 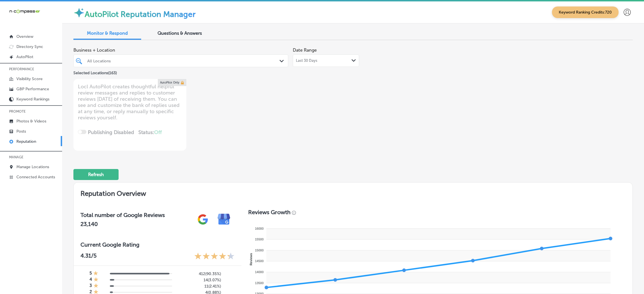 What do you see at coordinates (24, 11) in the screenshot?
I see `img: 660ab0bf-5cc7-4cb8-ba1c-48b5ae0f18e60NCTV_CLogo_TV_Black_-500x88.png` at bounding box center [24, 11].